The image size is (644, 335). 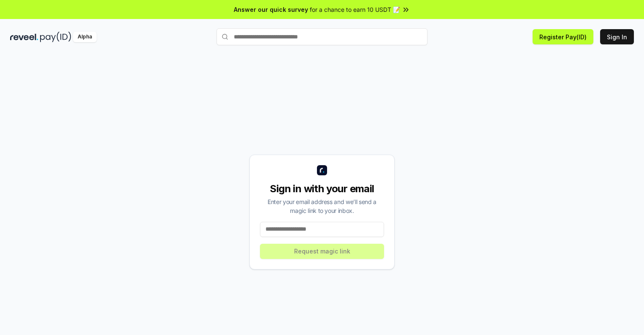 What do you see at coordinates (563, 37) in the screenshot?
I see `button: Register Pay(ID)` at bounding box center [563, 37].